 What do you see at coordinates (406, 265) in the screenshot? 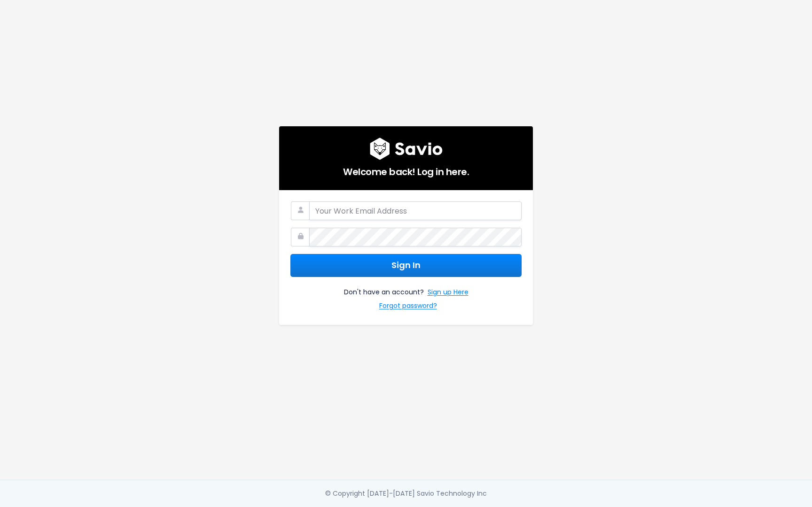
I see `button: Sign In` at bounding box center [406, 265].